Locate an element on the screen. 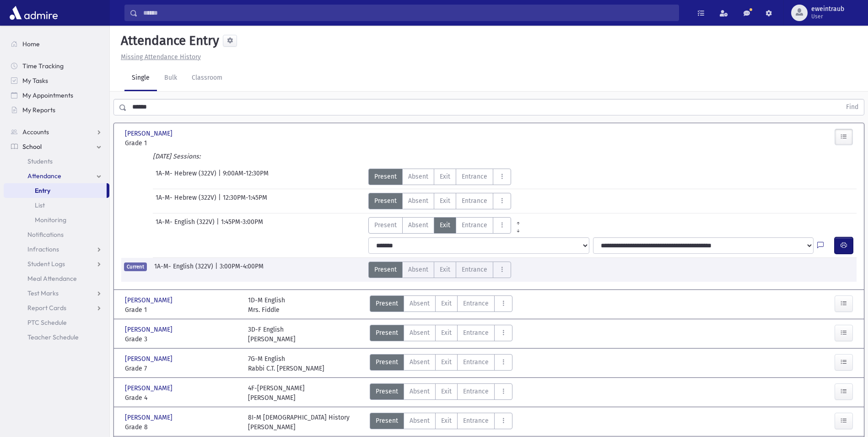 This screenshot has width=868, height=437. span: Student Logs is located at coordinates (46, 264).